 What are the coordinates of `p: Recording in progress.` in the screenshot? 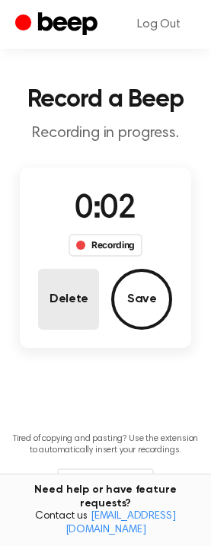 It's located at (105, 133).